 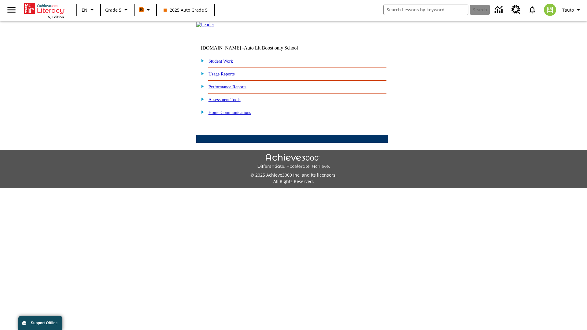 I want to click on span: EN, so click(x=84, y=10).